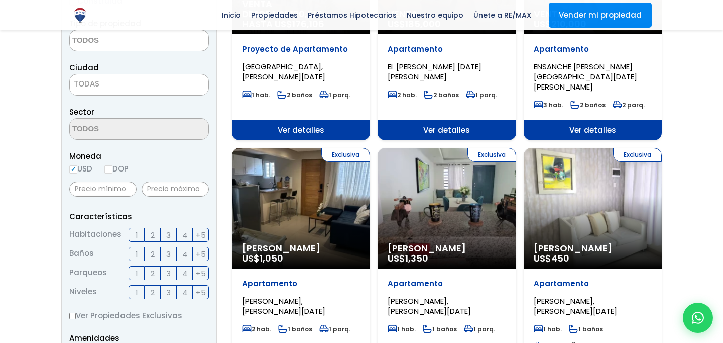 This screenshot has width=723, height=343. What do you see at coordinates (352, 15) in the screenshot?
I see `span: Préstamos Hipotecarios` at bounding box center [352, 15].